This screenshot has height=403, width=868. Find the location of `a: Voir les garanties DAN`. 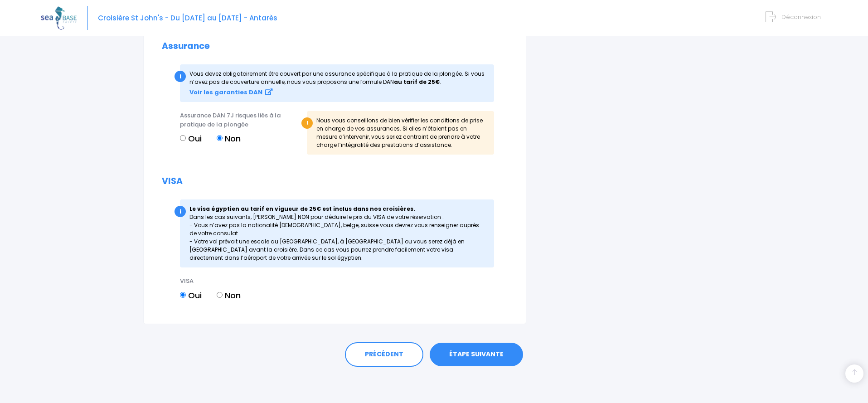

a: Voir les garanties DAN is located at coordinates (231, 92).